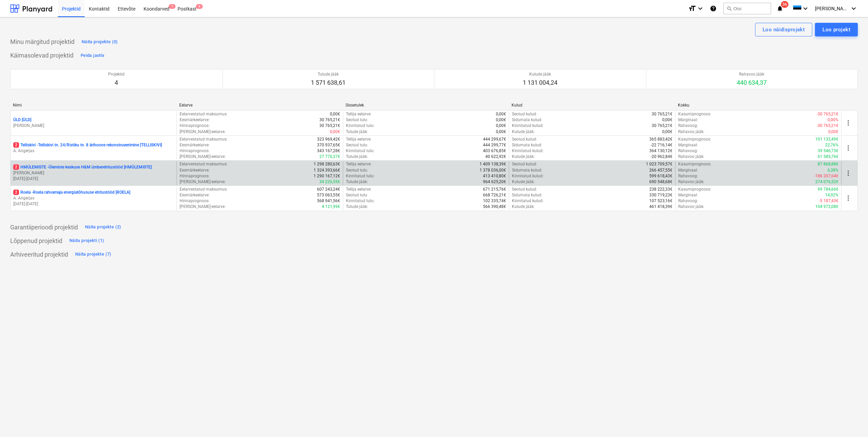 The height and width of the screenshot is (437, 868). I want to click on p: 30 765,21€, so click(330, 126).